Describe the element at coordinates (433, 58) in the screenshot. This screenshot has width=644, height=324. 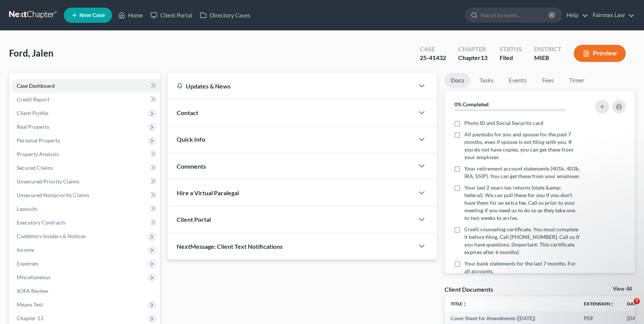
I see `div: 25-41432` at that location.